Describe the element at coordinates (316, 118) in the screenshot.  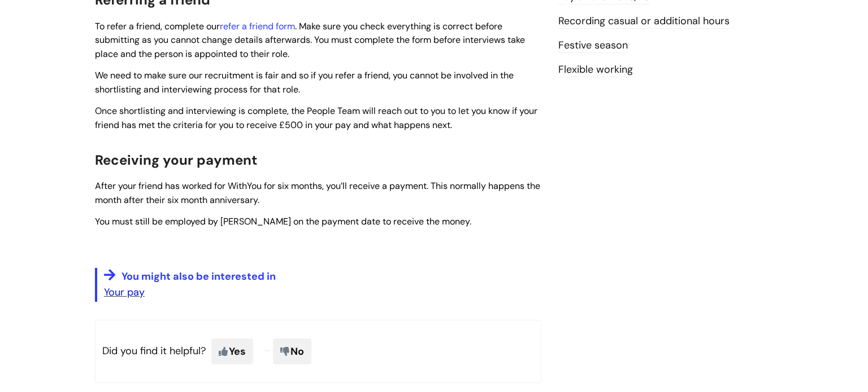
I see `span: Once shortlisting and interviewing is complete, the People Team will reach out to you to let you ...` at that location.